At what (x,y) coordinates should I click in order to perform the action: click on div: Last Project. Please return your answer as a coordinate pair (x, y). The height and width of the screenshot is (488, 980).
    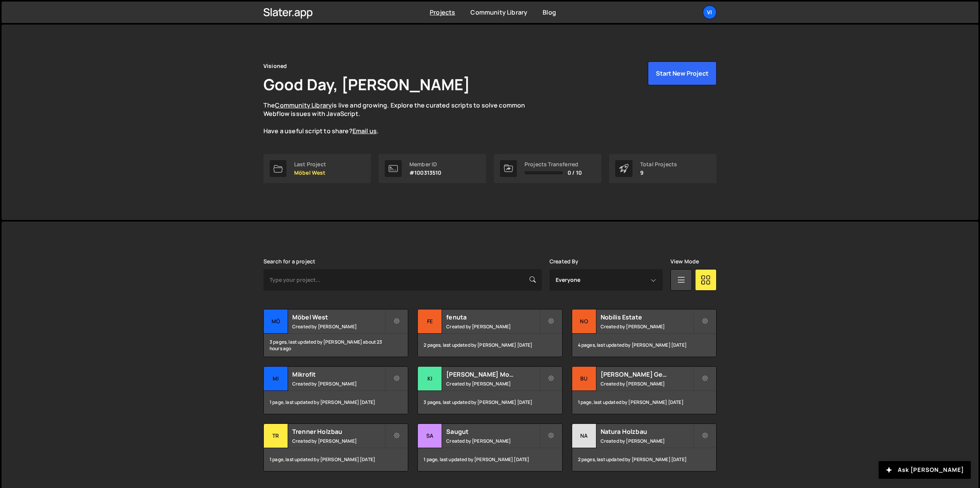
    Looking at the image, I should click on (310, 164).